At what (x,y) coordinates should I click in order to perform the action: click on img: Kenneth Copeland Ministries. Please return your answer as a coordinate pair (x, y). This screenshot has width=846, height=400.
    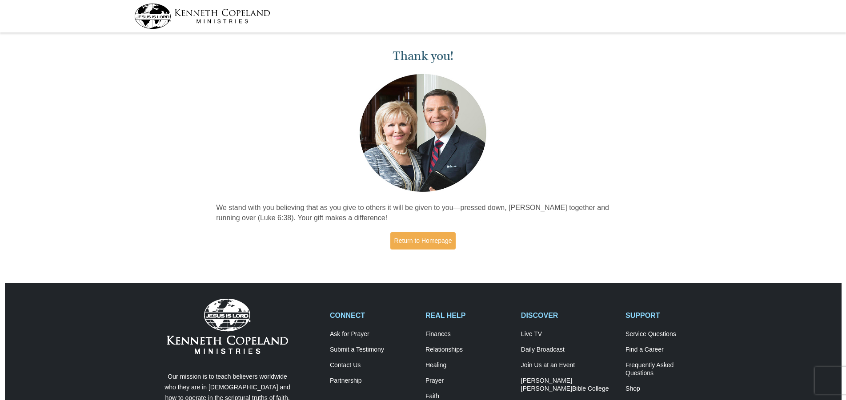
    Looking at the image, I should click on (227, 327).